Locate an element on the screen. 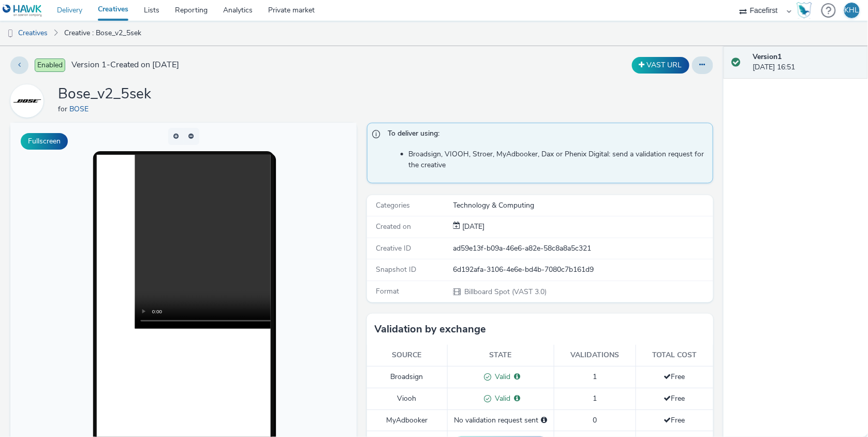  div: 6d192afa-3106-4e6e-bd4b-7080c7b161d9 is located at coordinates (583, 270).